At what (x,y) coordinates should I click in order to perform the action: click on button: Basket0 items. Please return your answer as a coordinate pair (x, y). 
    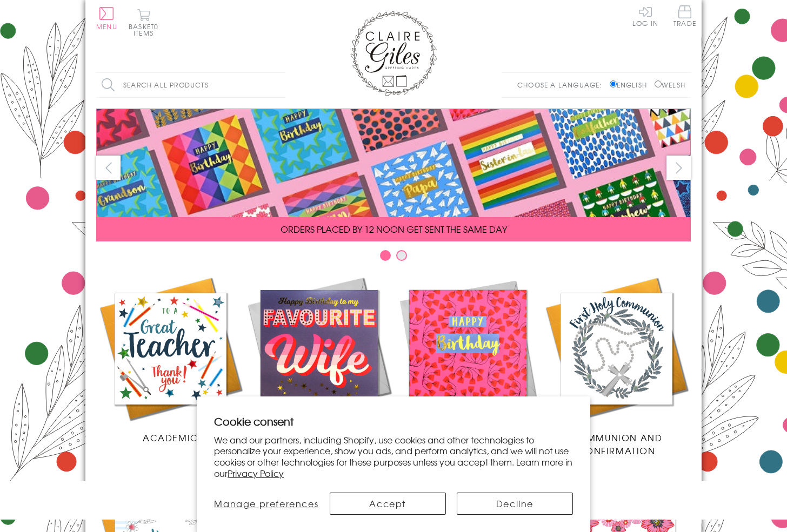
    Looking at the image, I should click on (143, 22).